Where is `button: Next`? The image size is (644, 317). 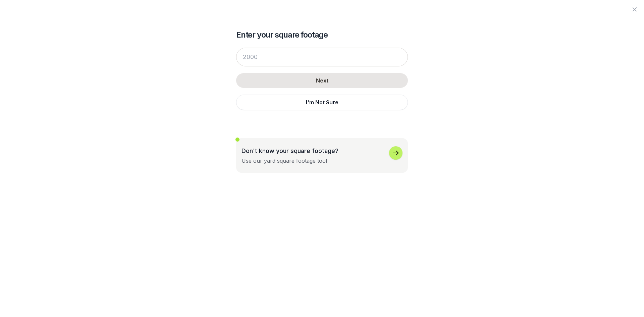
button: Next is located at coordinates (322, 80).